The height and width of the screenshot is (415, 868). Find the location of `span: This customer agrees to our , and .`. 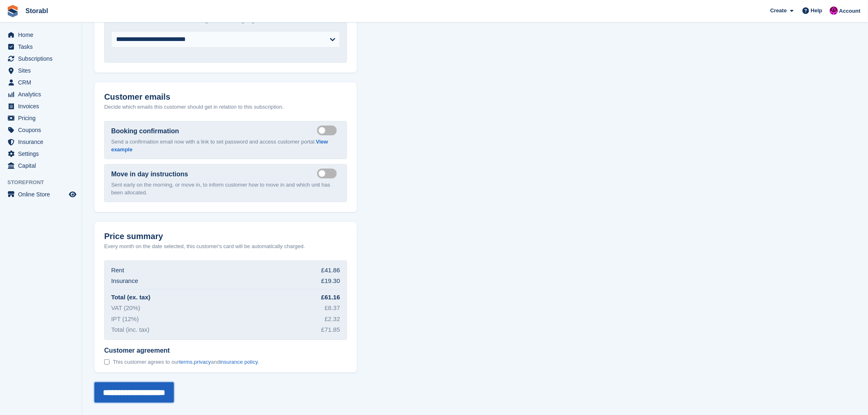

span: This customer agrees to our , and . is located at coordinates (186, 362).